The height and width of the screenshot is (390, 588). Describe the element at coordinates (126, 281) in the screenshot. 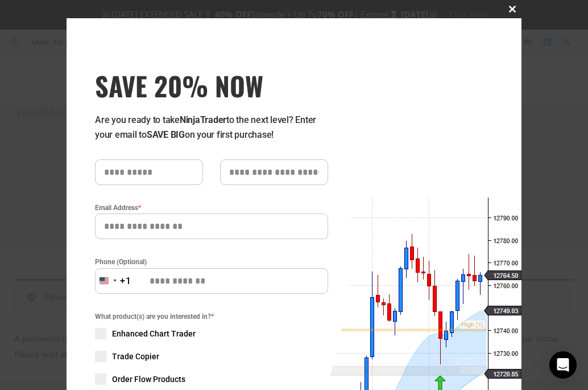

I see `div: +1` at that location.